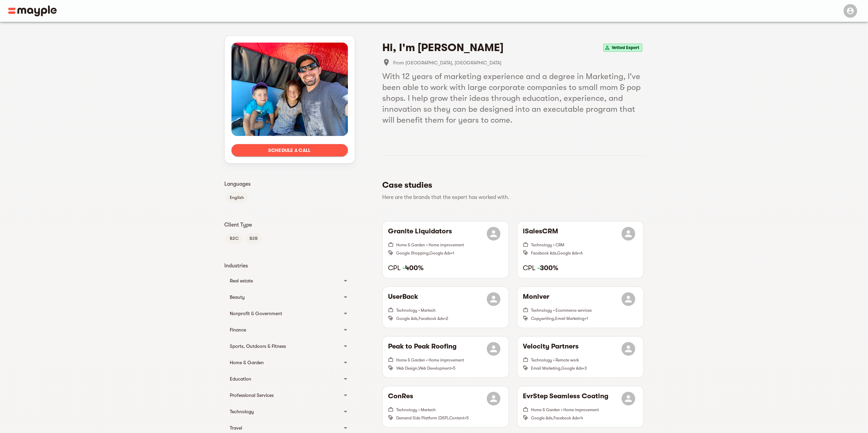 The image size is (868, 433). Describe the element at coordinates (580, 307) in the screenshot. I see `button: MoniverTechnology • Ecommerce servicesCopywriting,Email Marketing+1` at that location.